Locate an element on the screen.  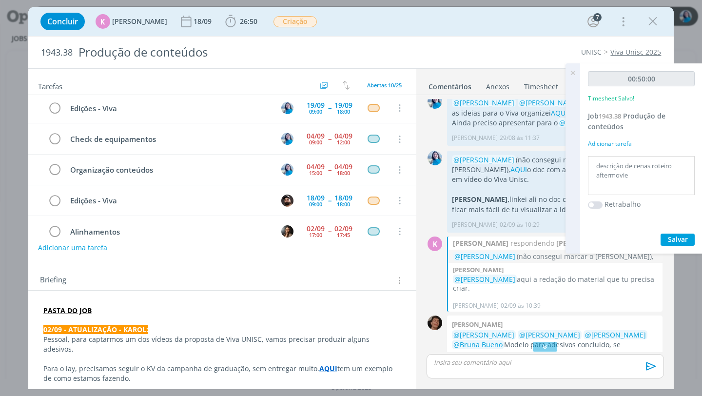
p: , as ideias para o Viva organizei nesse Miro. is located at coordinates (555, 108).